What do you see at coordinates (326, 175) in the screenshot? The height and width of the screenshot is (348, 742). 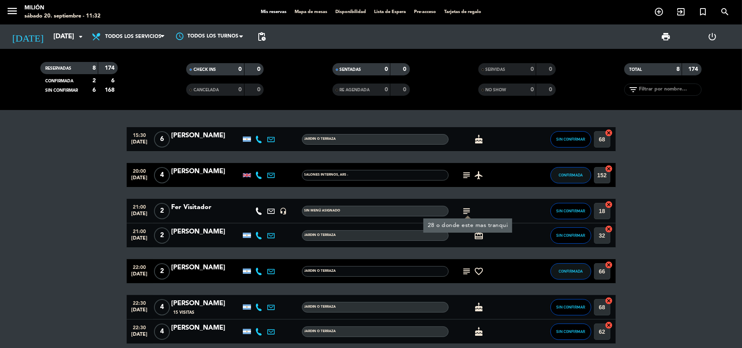 I see `span: SALONES INTERNOS` at bounding box center [326, 175].